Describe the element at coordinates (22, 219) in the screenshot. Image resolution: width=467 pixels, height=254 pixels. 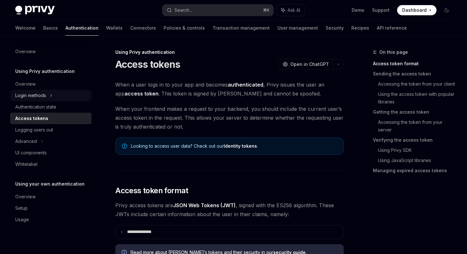
I see `div: Usage` at that location.